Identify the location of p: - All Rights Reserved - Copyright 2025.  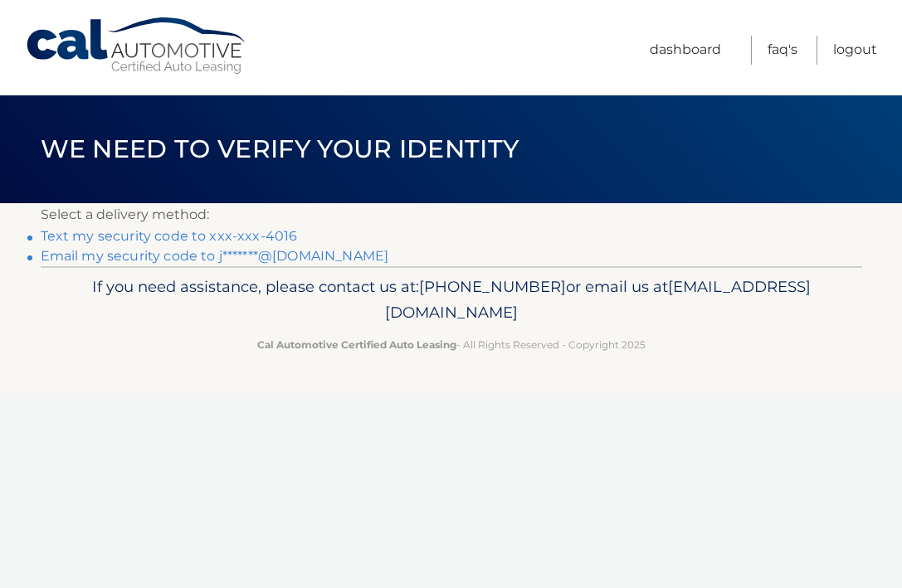
(451, 344).